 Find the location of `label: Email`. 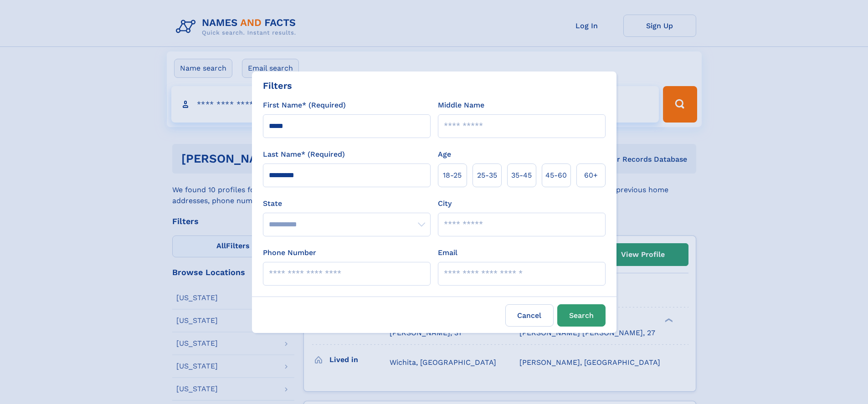

label: Email is located at coordinates (448, 252).